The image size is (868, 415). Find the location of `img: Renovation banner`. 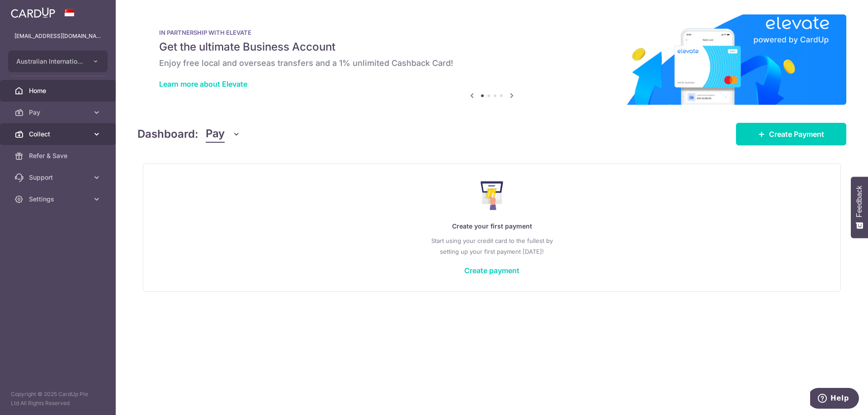

img: Renovation banner is located at coordinates (492, 60).